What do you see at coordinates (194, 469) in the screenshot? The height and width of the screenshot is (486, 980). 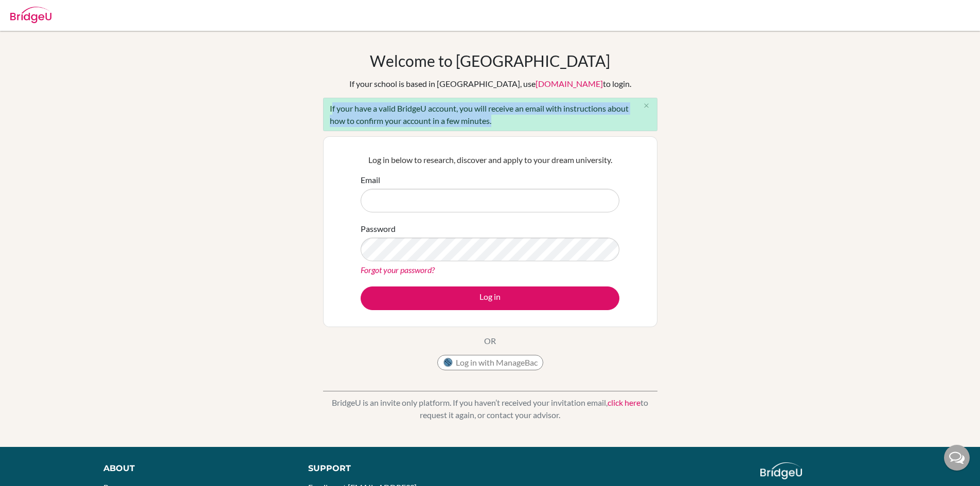 I see `div: About` at bounding box center [194, 469].